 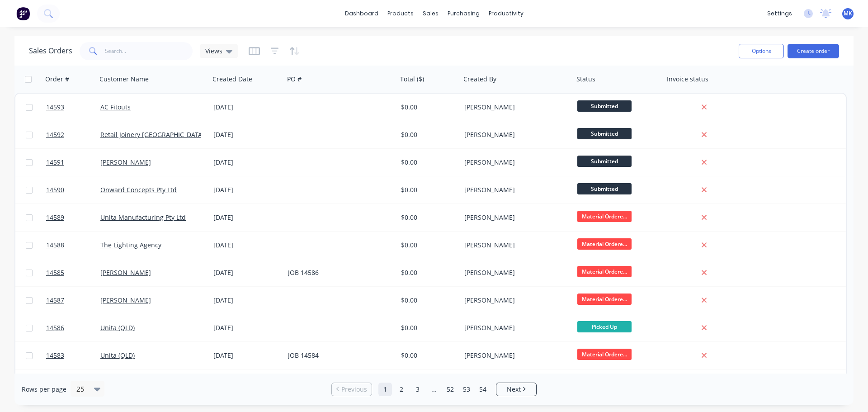 What do you see at coordinates (480, 79) in the screenshot?
I see `div: Created By` at bounding box center [480, 79].